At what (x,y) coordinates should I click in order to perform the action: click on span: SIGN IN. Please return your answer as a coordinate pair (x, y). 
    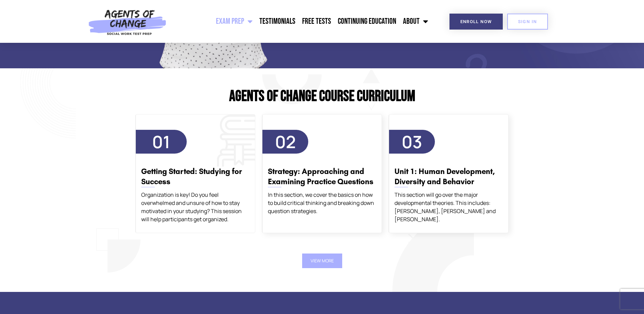
    Looking at the image, I should click on (528, 21).